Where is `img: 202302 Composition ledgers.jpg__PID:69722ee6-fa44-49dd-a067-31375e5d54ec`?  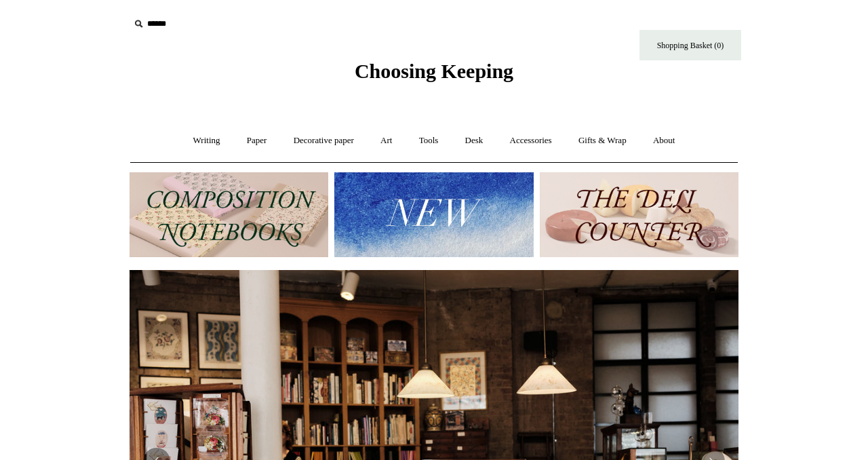
img: 202302 Composition ledgers.jpg__PID:69722ee6-fa44-49dd-a067-31375e5d54ec is located at coordinates (228, 214).